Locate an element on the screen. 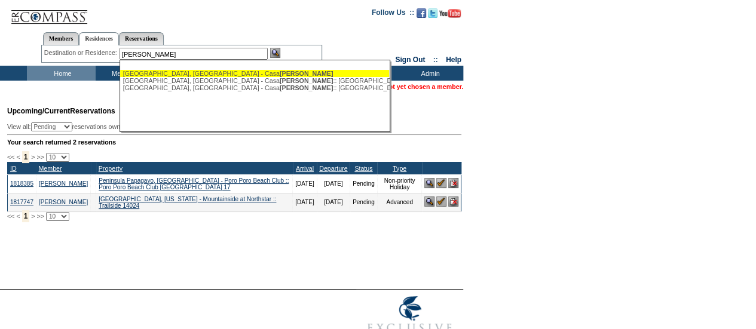 This screenshot has height=329, width=756. a: Departure is located at coordinates (333, 168).